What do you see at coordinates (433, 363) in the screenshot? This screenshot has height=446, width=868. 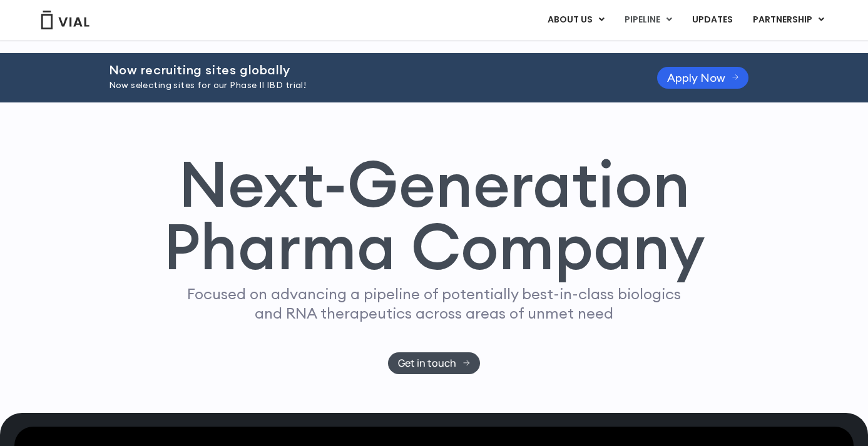 I see `a: Get in touch` at bounding box center [433, 363].